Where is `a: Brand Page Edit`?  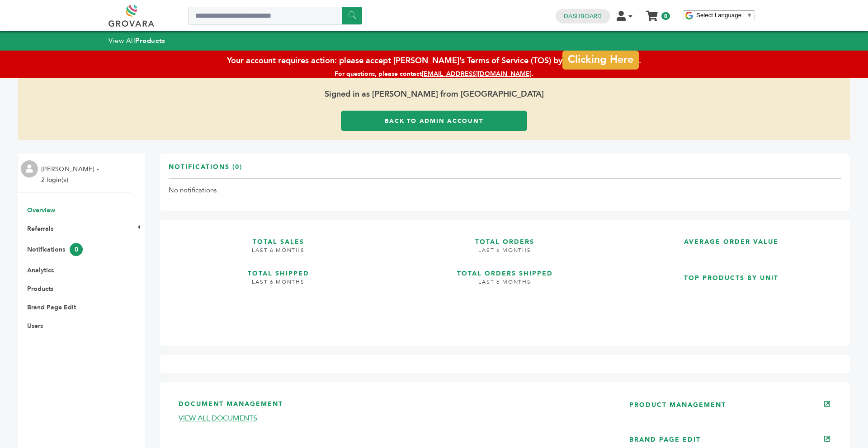 a: Brand Page Edit is located at coordinates (51, 307).